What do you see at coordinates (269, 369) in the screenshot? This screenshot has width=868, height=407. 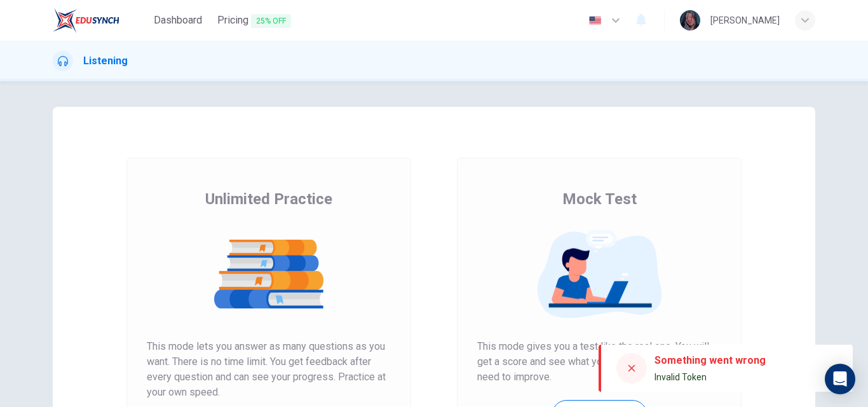 I see `span: This mode lets you answer as many questions as you want. There is no time limit. You get feedback...` at bounding box center [269, 369].